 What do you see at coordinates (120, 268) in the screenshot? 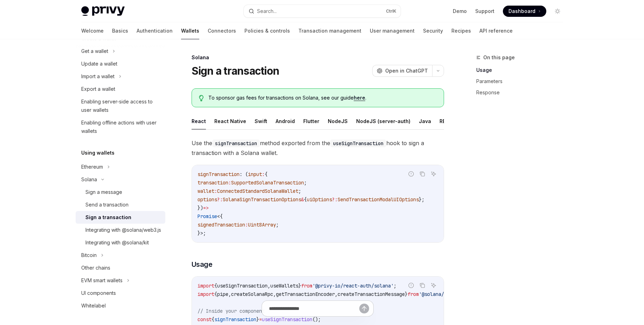
I see `a: Other chains` at bounding box center [120, 268].